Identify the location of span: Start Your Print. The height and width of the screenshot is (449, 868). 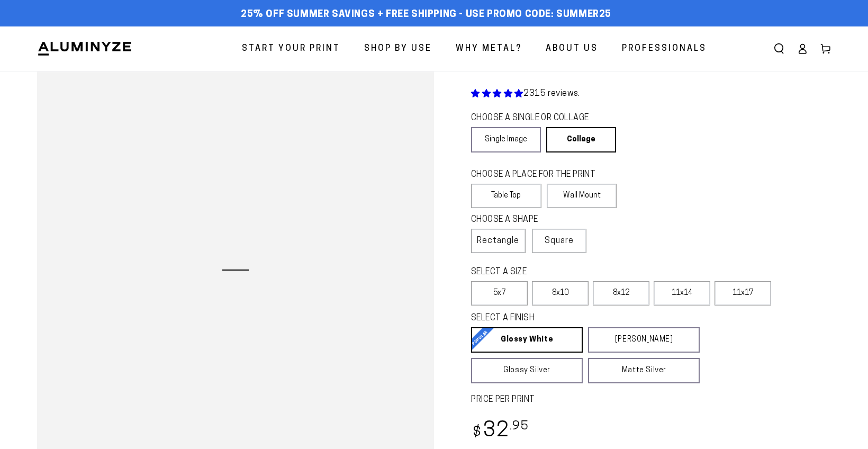
(291, 49).